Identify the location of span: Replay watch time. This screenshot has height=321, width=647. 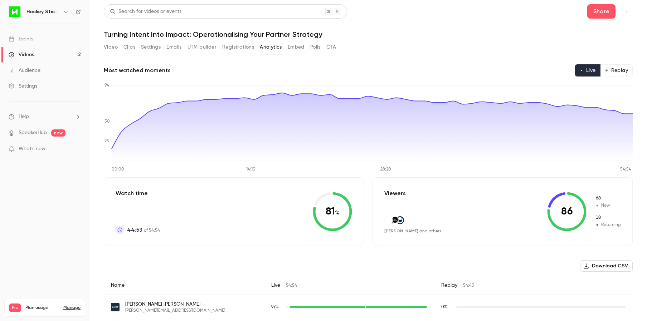
(447, 307).